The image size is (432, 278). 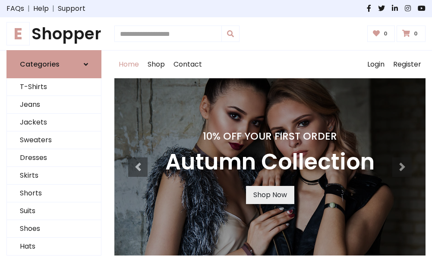 I want to click on a: Skirts, so click(x=54, y=175).